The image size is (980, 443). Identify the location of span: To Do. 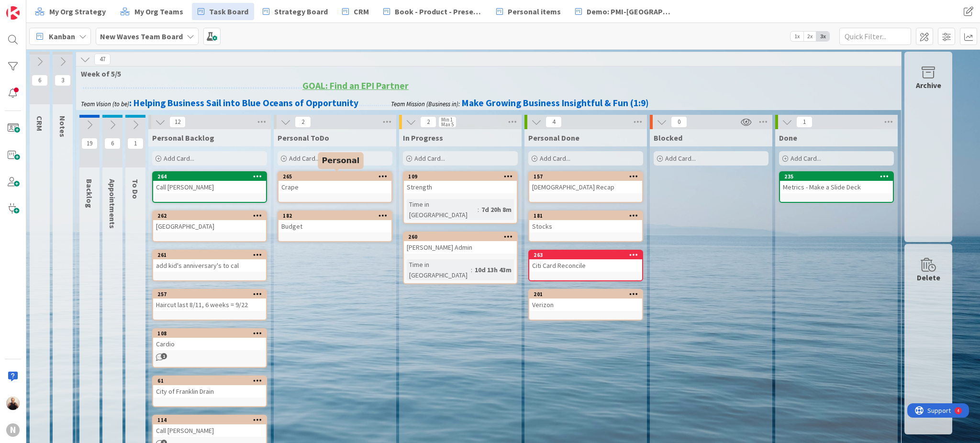
(135, 189).